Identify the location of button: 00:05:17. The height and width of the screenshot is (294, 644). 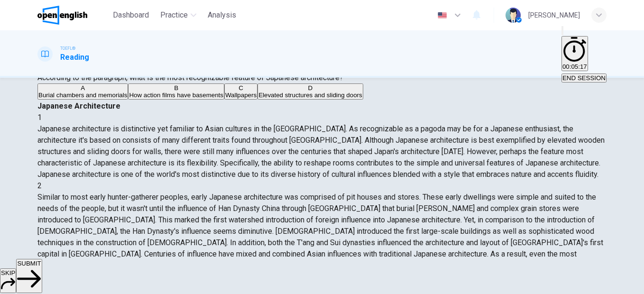
(574, 54).